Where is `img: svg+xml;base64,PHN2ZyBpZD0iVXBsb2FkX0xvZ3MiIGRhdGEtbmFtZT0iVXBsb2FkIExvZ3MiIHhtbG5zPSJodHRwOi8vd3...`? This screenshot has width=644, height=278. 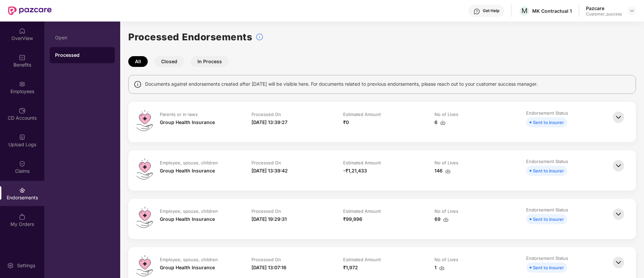 img: svg+xml;base64,PHN2ZyBpZD0iVXBsb2FkX0xvZ3MiIGRhdGEtbmFtZT0iVXBsb2FkIExvZ3MiIHhtbG5zPSJodHRwOi8vd3... is located at coordinates (22, 137).